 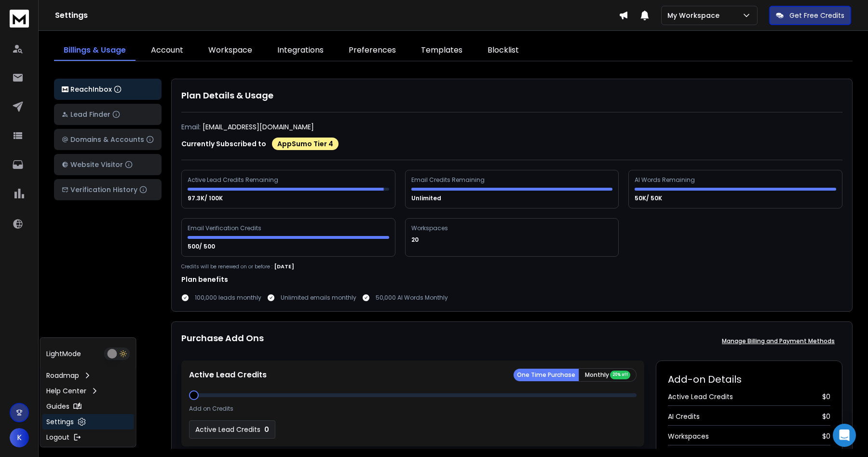 I want to click on p: Manage Billing and Payment Methods, so click(x=779, y=341).